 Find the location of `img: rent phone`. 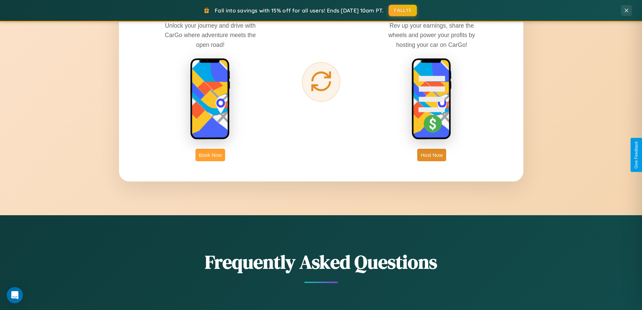

img: rent phone is located at coordinates (210, 99).